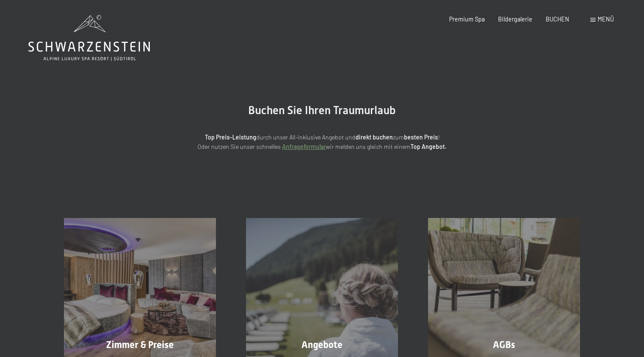 This screenshot has width=644, height=357. I want to click on span: Premium Spa, so click(467, 19).